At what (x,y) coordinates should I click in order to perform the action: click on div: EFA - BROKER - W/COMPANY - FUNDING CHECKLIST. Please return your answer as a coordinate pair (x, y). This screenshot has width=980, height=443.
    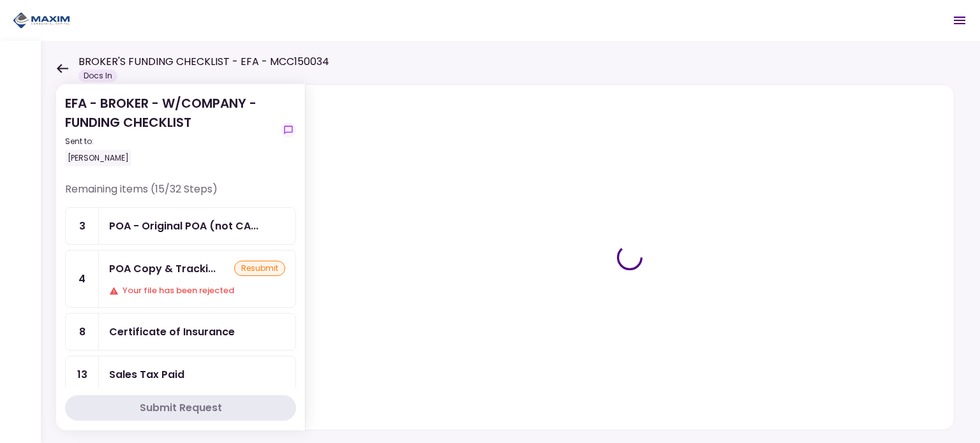
    Looking at the image, I should click on (171, 130).